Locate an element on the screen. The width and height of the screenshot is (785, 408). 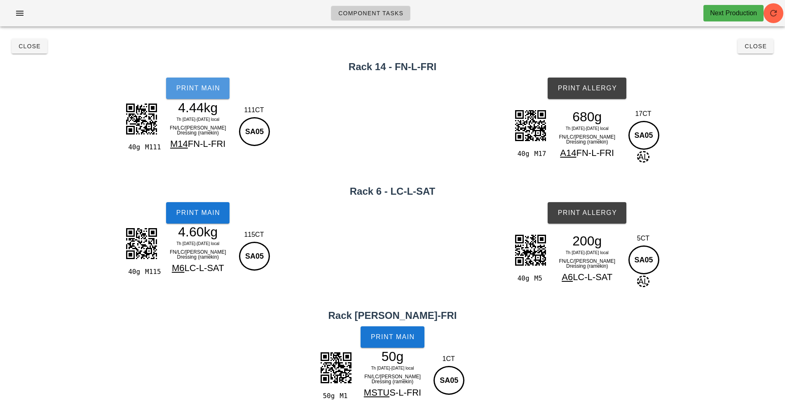
span: M6 is located at coordinates (178, 267).